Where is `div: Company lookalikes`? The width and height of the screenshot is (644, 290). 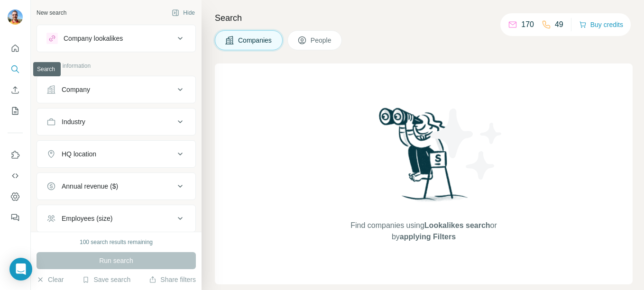 div: Company lookalikes is located at coordinates (93, 39).